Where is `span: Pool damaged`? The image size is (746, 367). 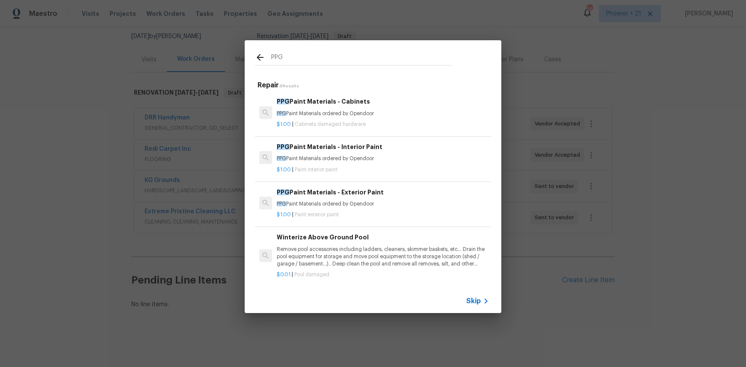
span: Pool damaged is located at coordinates (312, 274).